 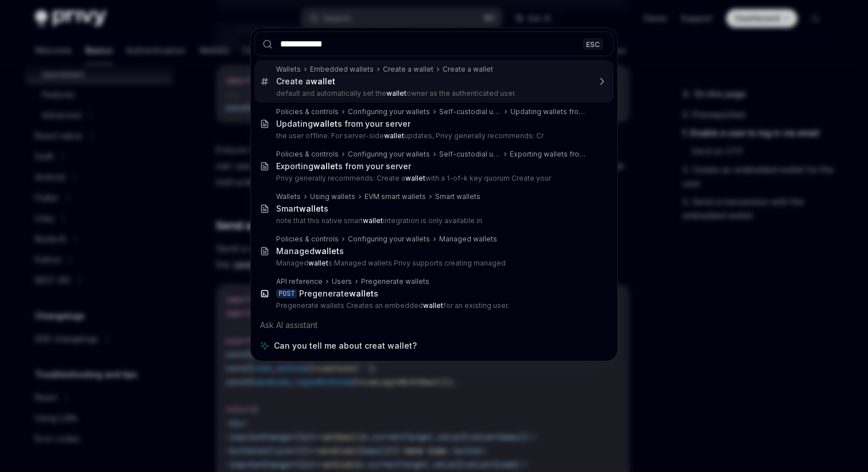 What do you see at coordinates (286, 294) in the screenshot?
I see `div: POST` at bounding box center [286, 294].